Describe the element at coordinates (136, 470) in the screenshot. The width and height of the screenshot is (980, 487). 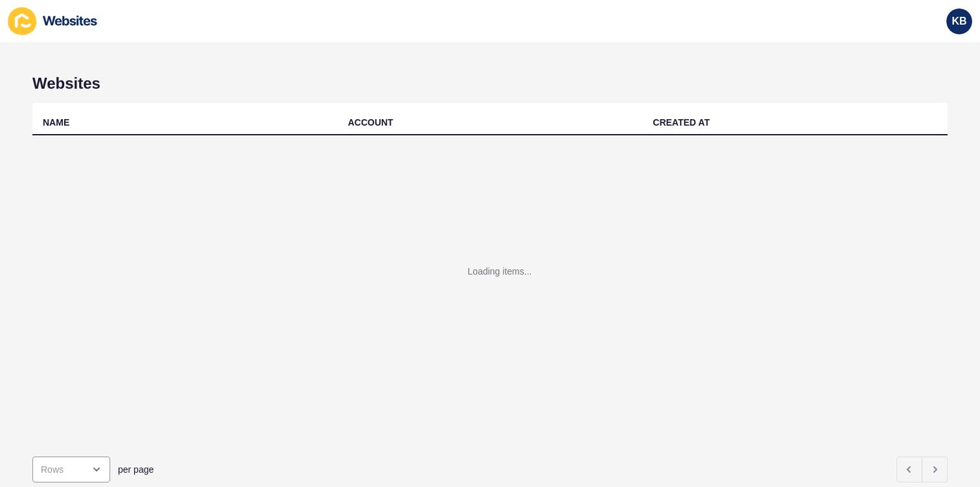
I see `span: per page` at that location.